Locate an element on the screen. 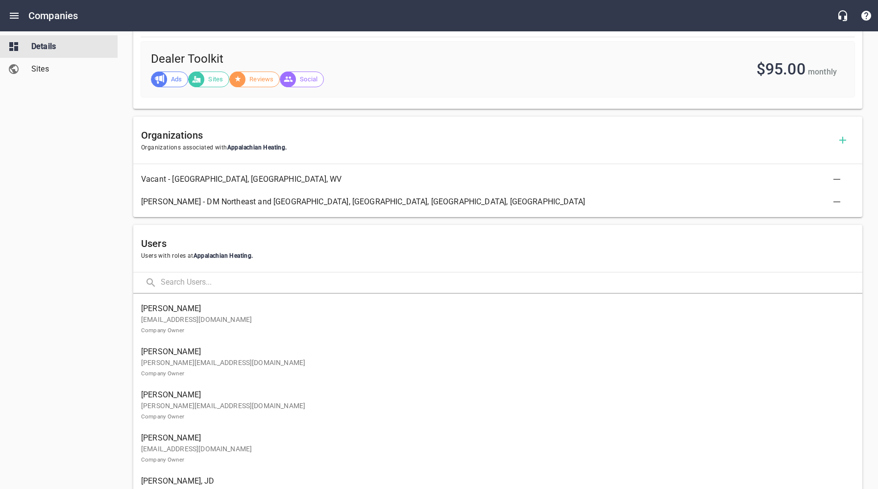 The height and width of the screenshot is (489, 878). h6: Organizations is located at coordinates (486, 135).